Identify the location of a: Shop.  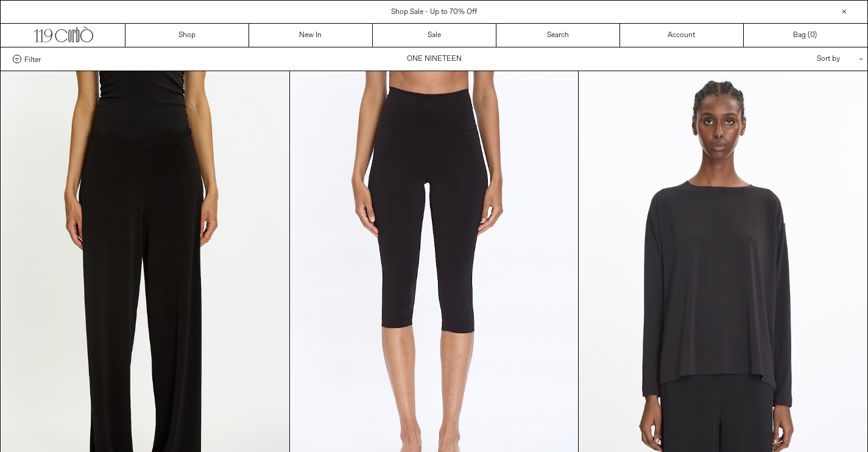
(187, 35).